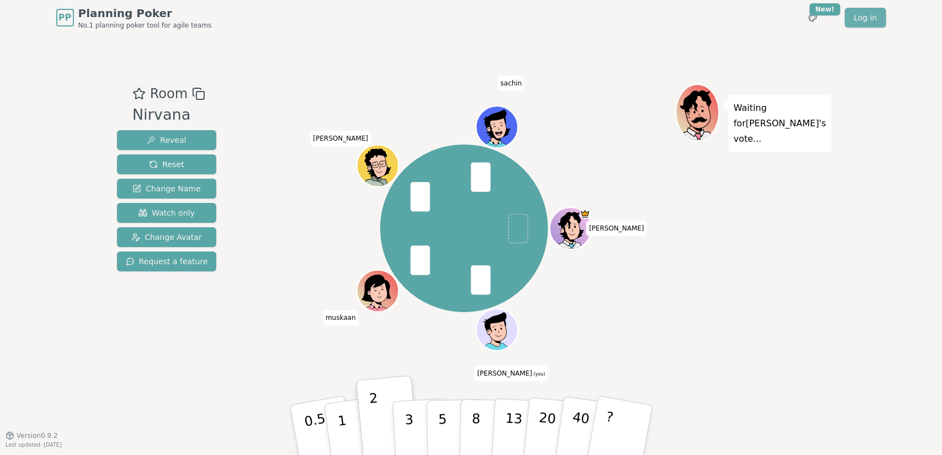  I want to click on span: No.1 planning poker tool for agile teams, so click(145, 25).